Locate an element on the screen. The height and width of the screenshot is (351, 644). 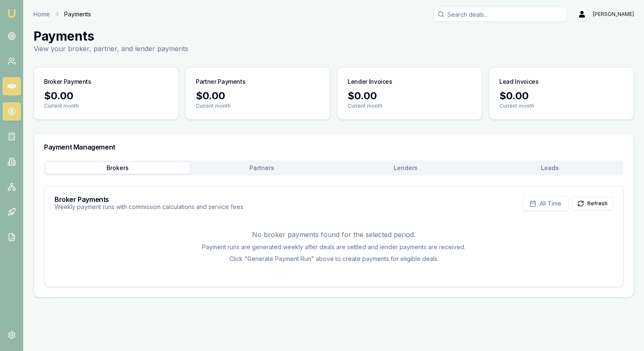
p: Click "Generate Payment Run" above to create payments for eligible deals. is located at coordinates (334, 259).